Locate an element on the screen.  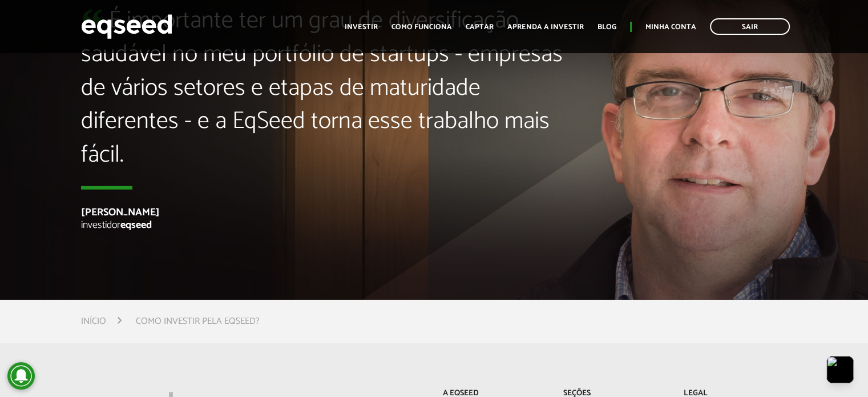
blockquote: É importante ter um grau de diversificação saudável no meu portfólio de startups - empresas de vá... is located at coordinates (326, 97).